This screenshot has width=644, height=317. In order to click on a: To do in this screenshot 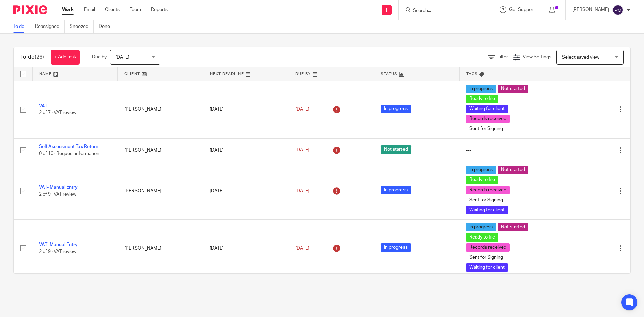, I will do `click(21, 27)`.